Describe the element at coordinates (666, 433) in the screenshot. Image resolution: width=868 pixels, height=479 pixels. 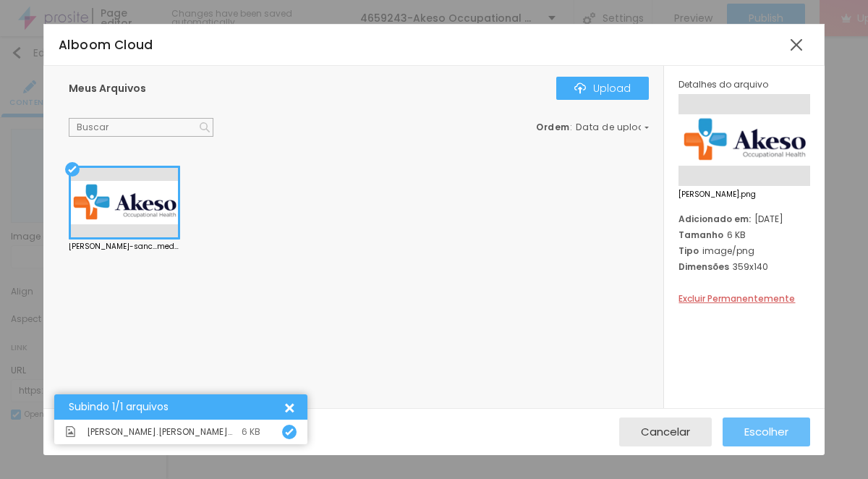
I see `button: Cancelar` at that location.